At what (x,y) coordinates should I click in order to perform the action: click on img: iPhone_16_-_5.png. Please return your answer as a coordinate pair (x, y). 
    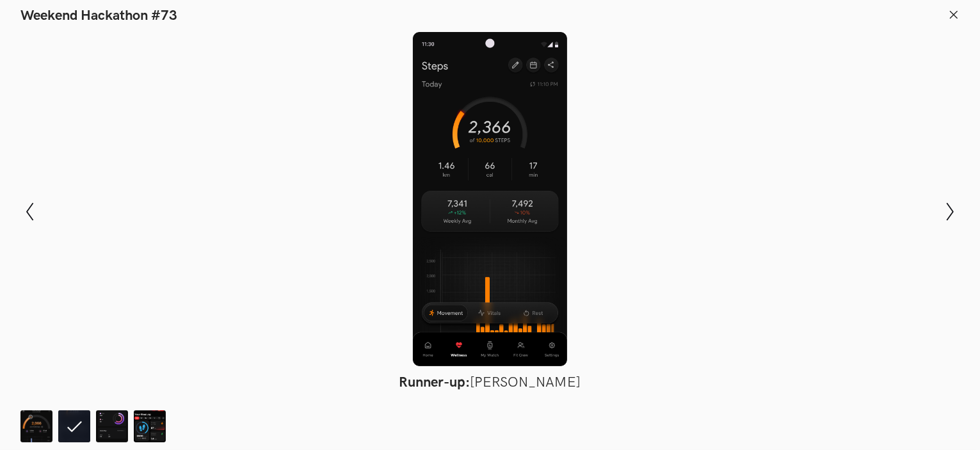
    Looking at the image, I should click on (150, 426).